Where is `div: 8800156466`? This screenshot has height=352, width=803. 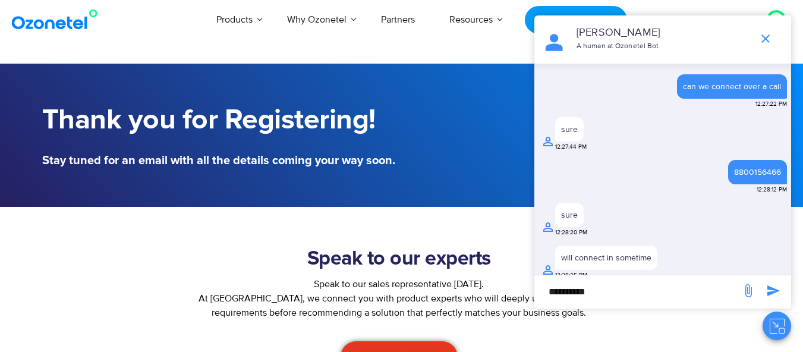
div: 8800156466 is located at coordinates (757, 172).